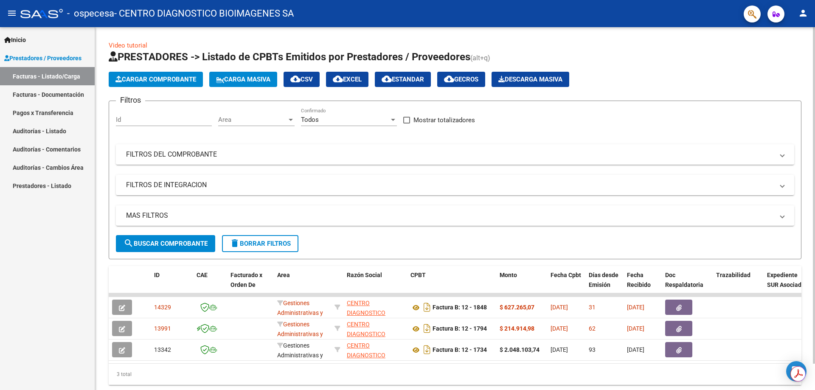 Image resolution: width=815 pixels, height=390 pixels. Describe the element at coordinates (163, 350) in the screenshot. I see `span: 13342` at that location.